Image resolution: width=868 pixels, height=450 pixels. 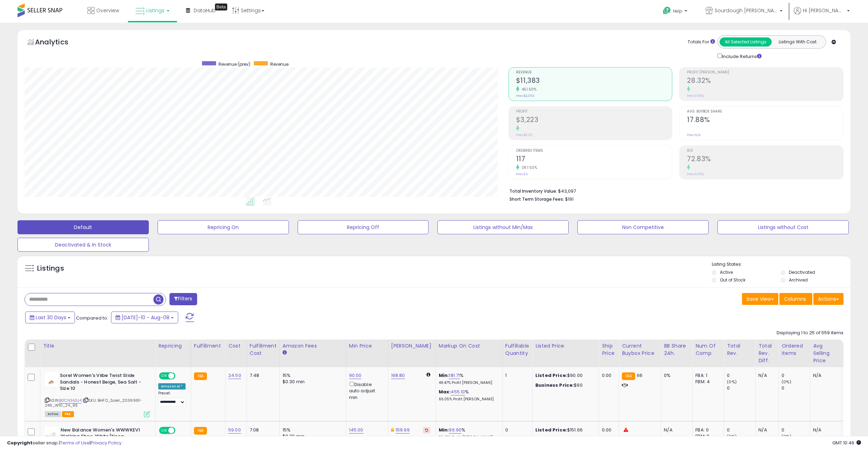 What do you see at coordinates (676, 12) in the screenshot?
I see `a: Help` at bounding box center [676, 12].